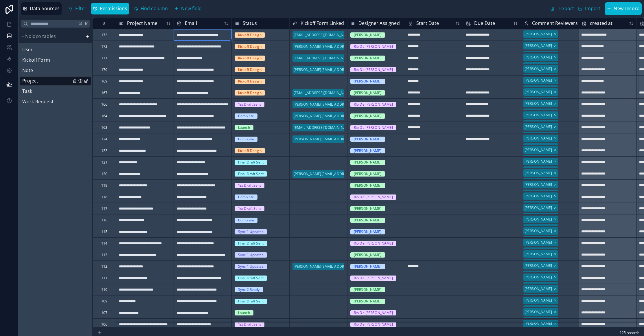 The width and height of the screenshot is (644, 336). I want to click on button: Data Sources, so click(41, 9).